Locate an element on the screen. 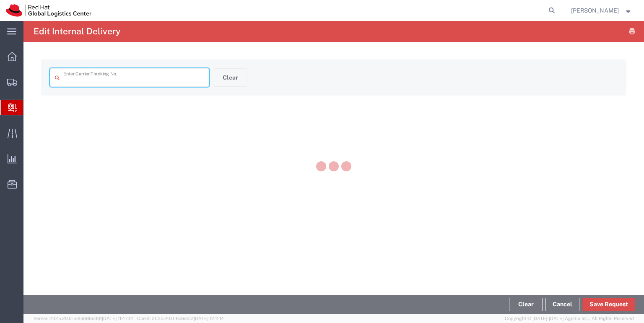 This screenshot has height=323, width=644. span: Server: 2025.20.0-5efa686e39f is located at coordinates (83, 318).